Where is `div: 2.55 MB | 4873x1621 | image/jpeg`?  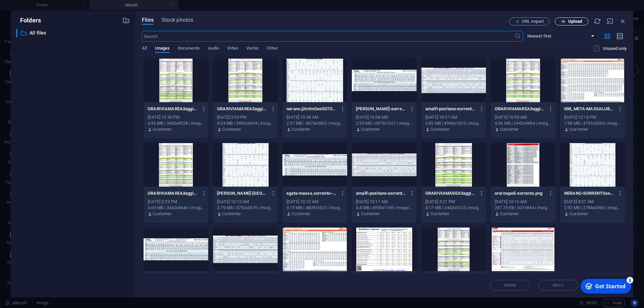
div: 2.55 MB | 4873x1621 | image/jpeg is located at coordinates (384, 123).